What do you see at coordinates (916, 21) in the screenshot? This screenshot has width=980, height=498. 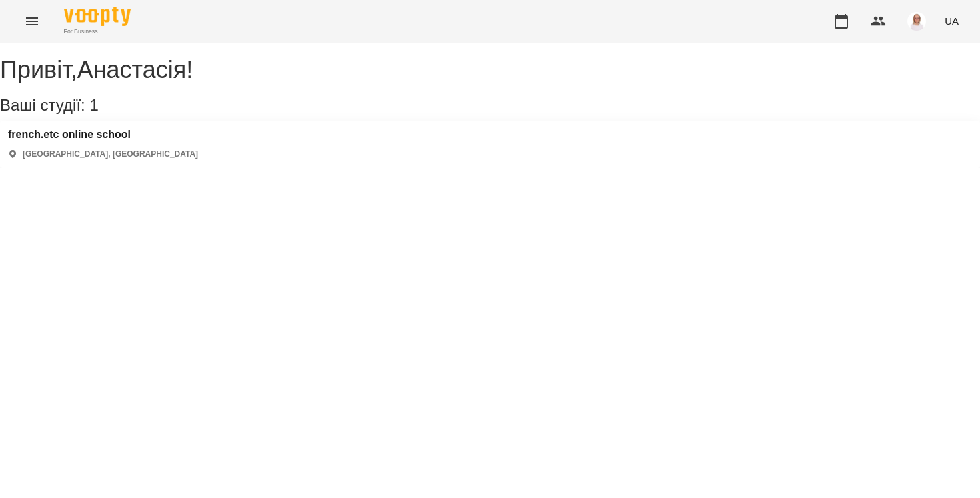 I see `img: 7b3448e7bfbed3bd7cdba0ed84700e25.png` at bounding box center [916, 21].